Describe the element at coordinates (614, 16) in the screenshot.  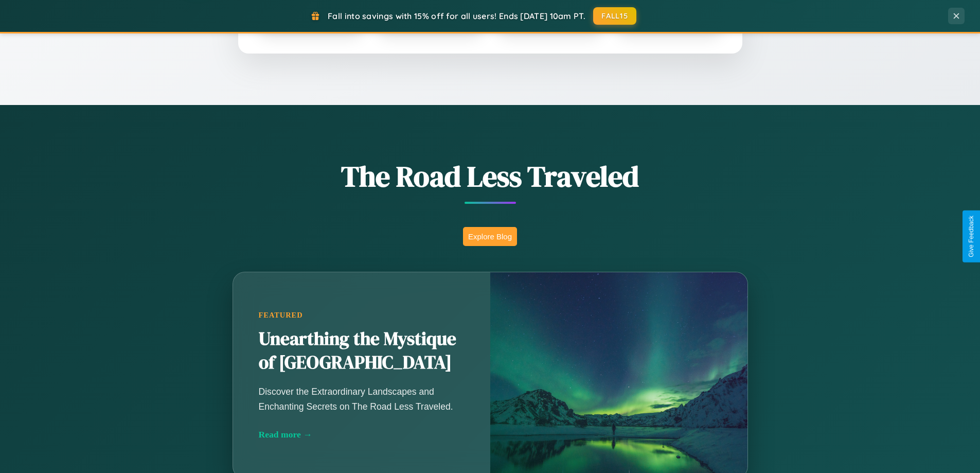
I see `button: FALL15` at that location.